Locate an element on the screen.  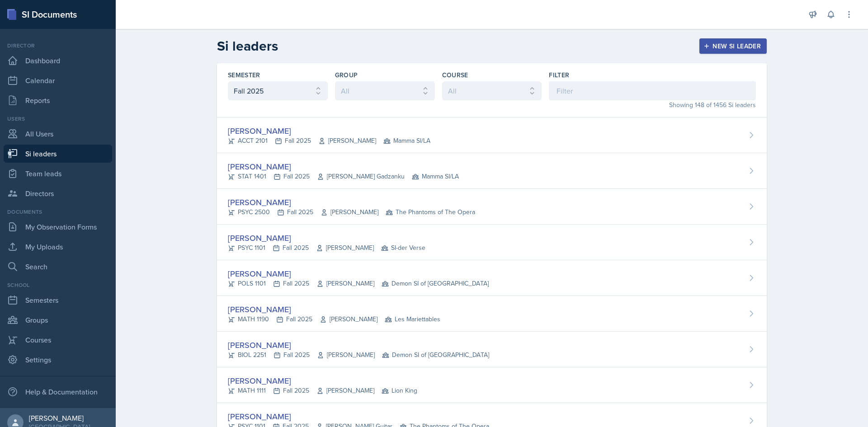
div: MATH 1190 Fall 2025 is located at coordinates (334, 319).